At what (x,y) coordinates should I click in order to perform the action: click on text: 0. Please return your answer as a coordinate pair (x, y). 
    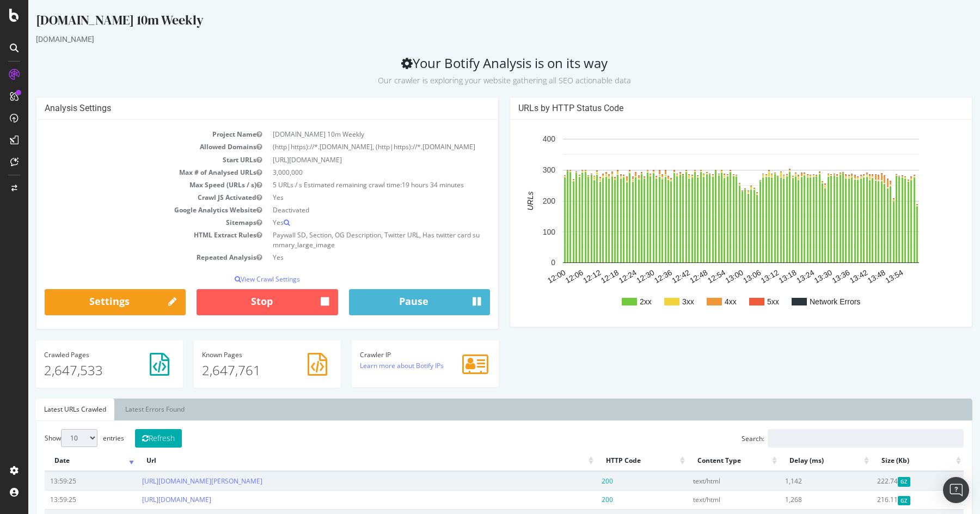
    Looking at the image, I should click on (525, 263).